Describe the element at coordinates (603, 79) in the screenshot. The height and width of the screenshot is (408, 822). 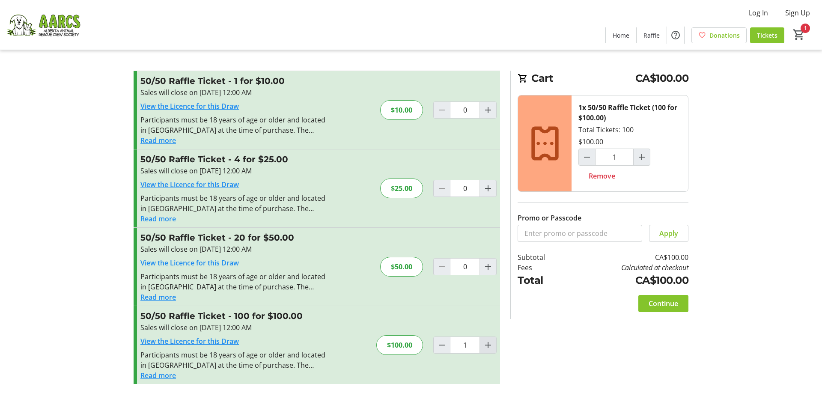
I see `h2: Cart` at that location.